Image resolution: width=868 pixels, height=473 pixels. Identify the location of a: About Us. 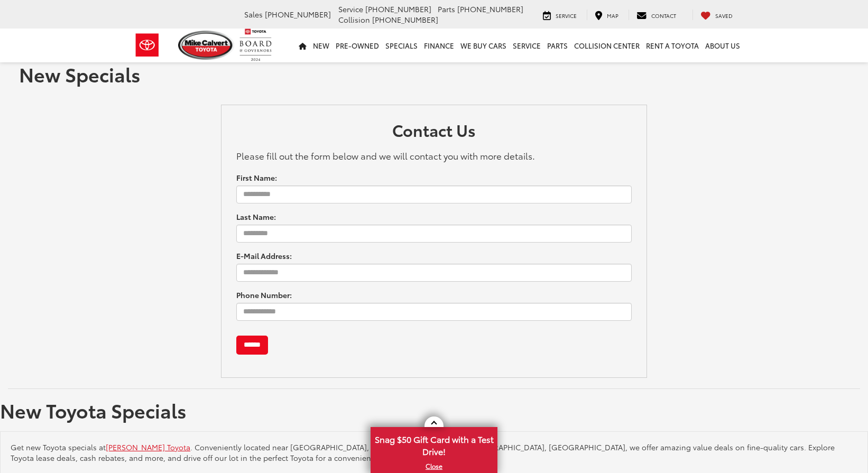
(723, 46).